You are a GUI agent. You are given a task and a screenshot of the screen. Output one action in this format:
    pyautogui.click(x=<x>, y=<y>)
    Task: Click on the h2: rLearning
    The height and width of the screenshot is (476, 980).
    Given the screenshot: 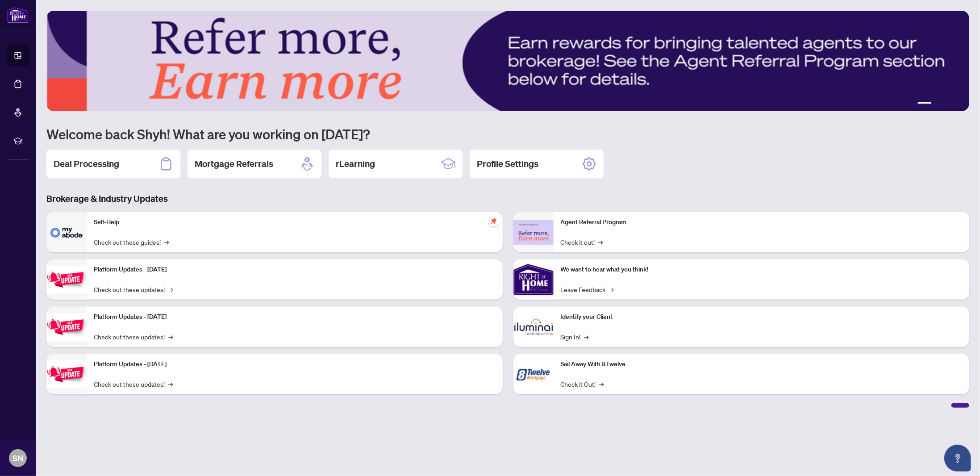 What is the action you would take?
    pyautogui.click(x=356, y=164)
    